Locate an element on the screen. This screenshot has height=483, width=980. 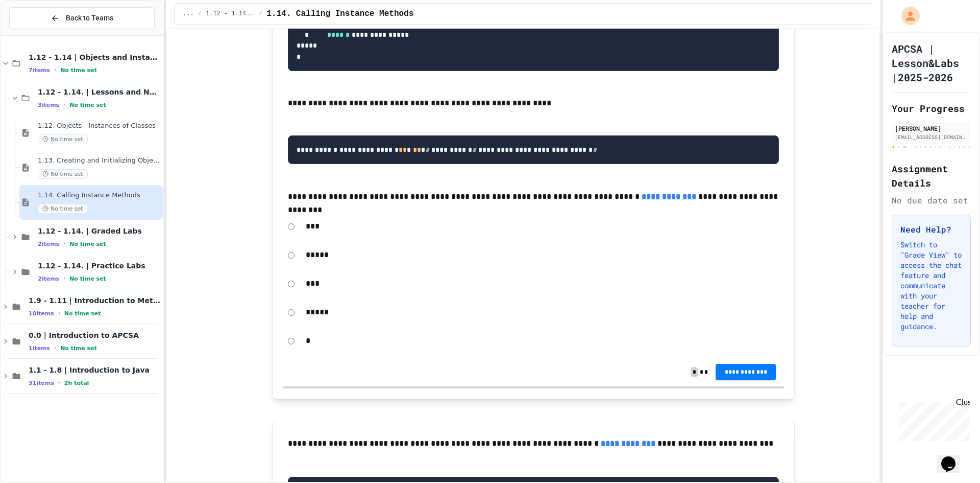
span: 31 items is located at coordinates (42, 382).